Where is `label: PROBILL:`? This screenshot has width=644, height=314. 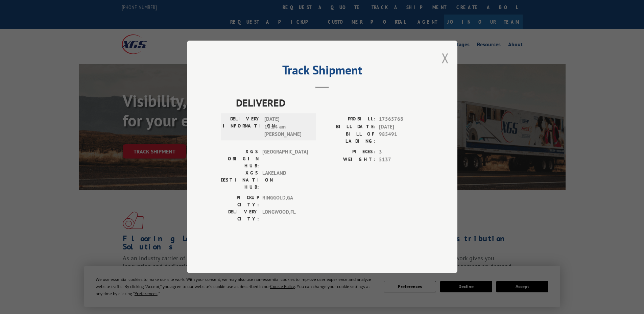 label: PROBILL: is located at coordinates (349, 119).